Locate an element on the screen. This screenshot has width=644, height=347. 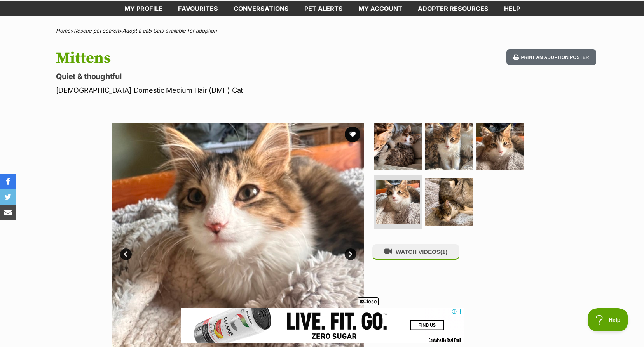
a: Home is located at coordinates (63, 31).